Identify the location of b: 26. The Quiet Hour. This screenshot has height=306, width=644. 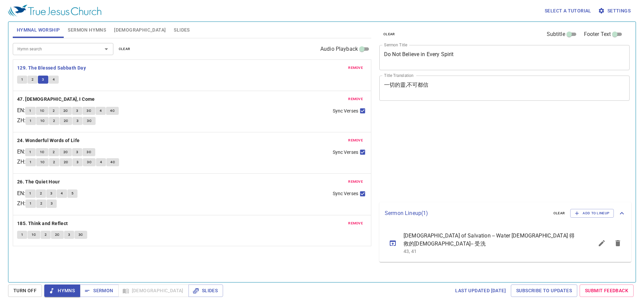
(38, 181).